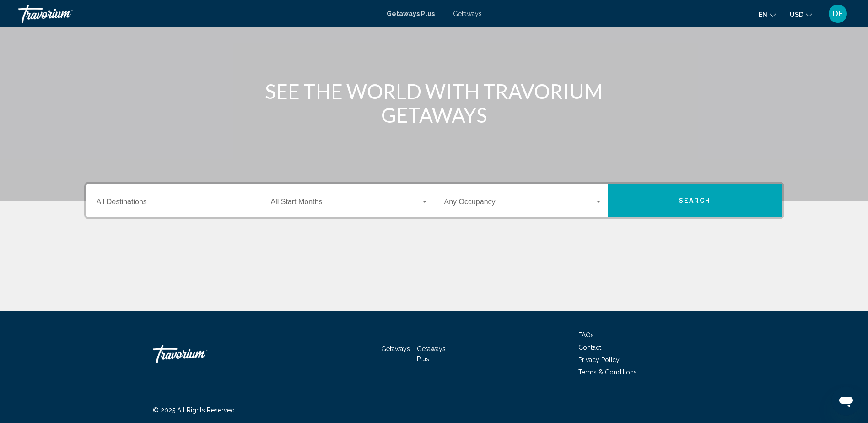  What do you see at coordinates (695, 201) in the screenshot?
I see `span: Search` at bounding box center [695, 201].